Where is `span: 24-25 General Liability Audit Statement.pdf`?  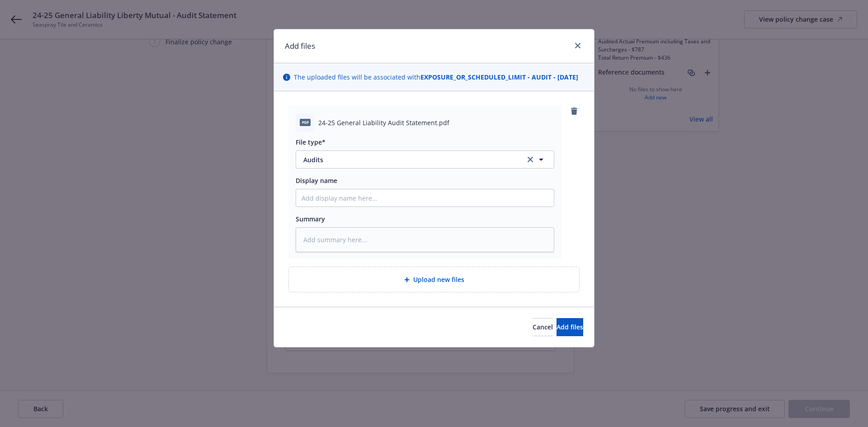
span: 24-25 General Liability Audit Statement.pdf is located at coordinates (384, 122).